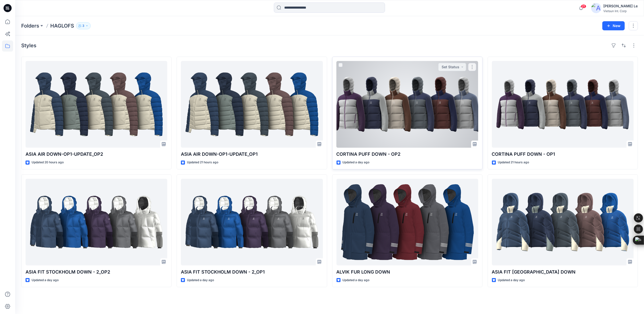  Describe the element at coordinates (30, 26) in the screenshot. I see `p: Folders` at that location.